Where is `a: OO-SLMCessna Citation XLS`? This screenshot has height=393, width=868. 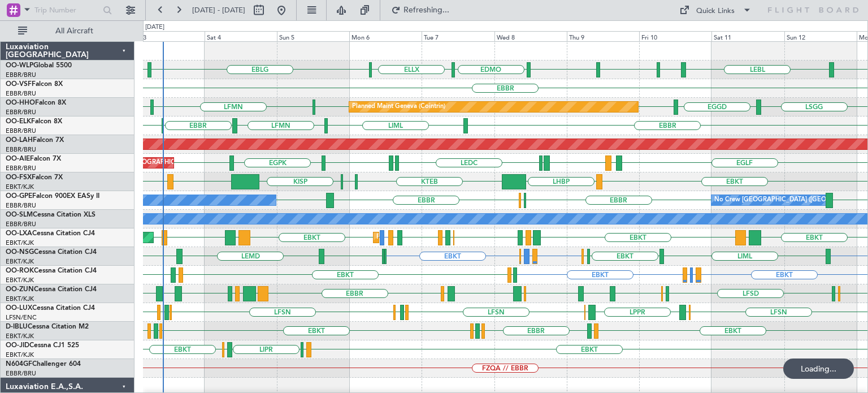
a: OO-SLMCessna Citation XLS is located at coordinates (50, 215).